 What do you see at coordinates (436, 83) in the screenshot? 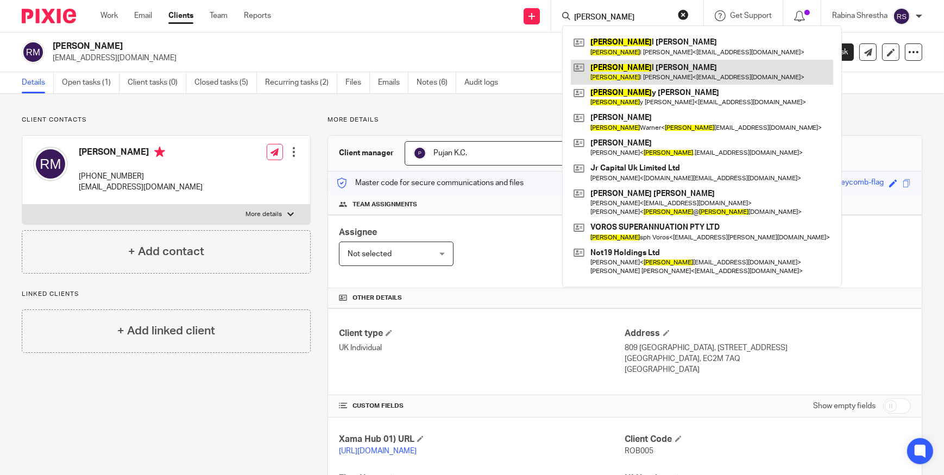
I see `a: Notes (6)` at bounding box center [436, 83].